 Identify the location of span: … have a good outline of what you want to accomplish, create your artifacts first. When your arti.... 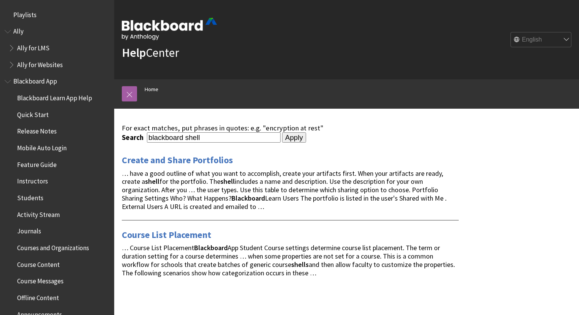
(284, 190).